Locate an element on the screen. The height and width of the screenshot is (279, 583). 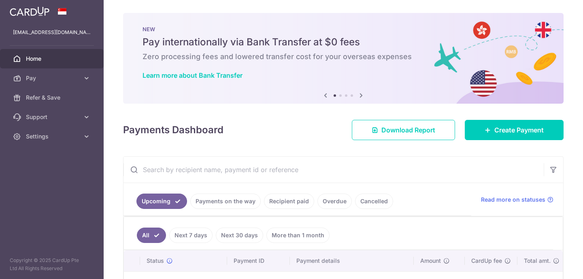
h6: Zero processing fees and lowered transfer cost for your overseas expenses is located at coordinates (344, 57).